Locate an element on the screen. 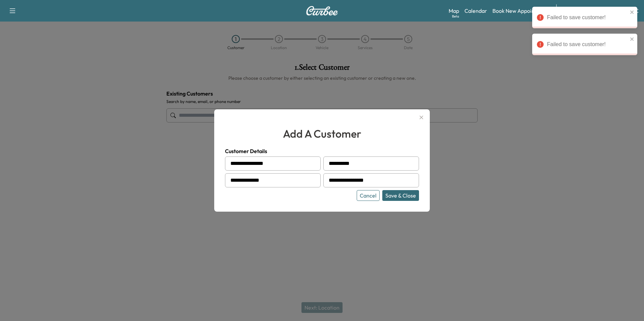  a: MapBeta is located at coordinates (454, 11).